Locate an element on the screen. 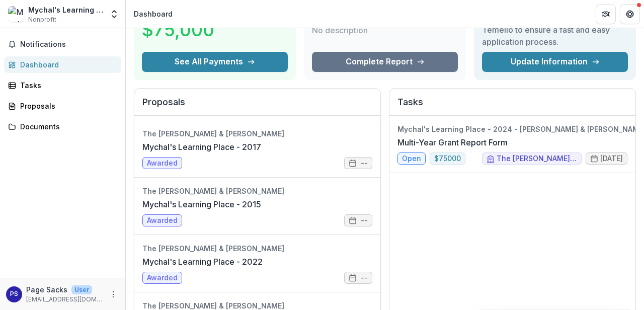 The image size is (644, 310). a: Complete Report is located at coordinates (385, 62).